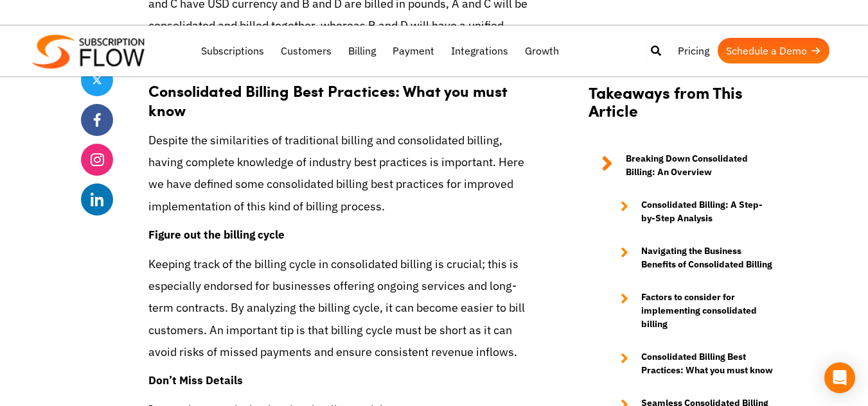 This screenshot has height=406, width=868. I want to click on a: Billing, so click(361, 51).